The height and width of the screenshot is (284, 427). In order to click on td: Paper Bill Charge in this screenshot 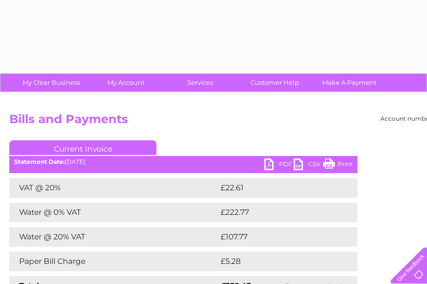, I will do `click(114, 261)`.